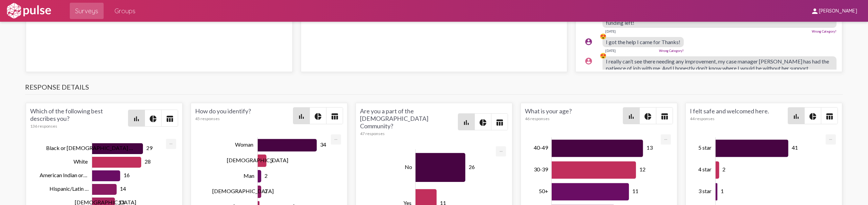  I want to click on div: What is your age?, so click(574, 116).